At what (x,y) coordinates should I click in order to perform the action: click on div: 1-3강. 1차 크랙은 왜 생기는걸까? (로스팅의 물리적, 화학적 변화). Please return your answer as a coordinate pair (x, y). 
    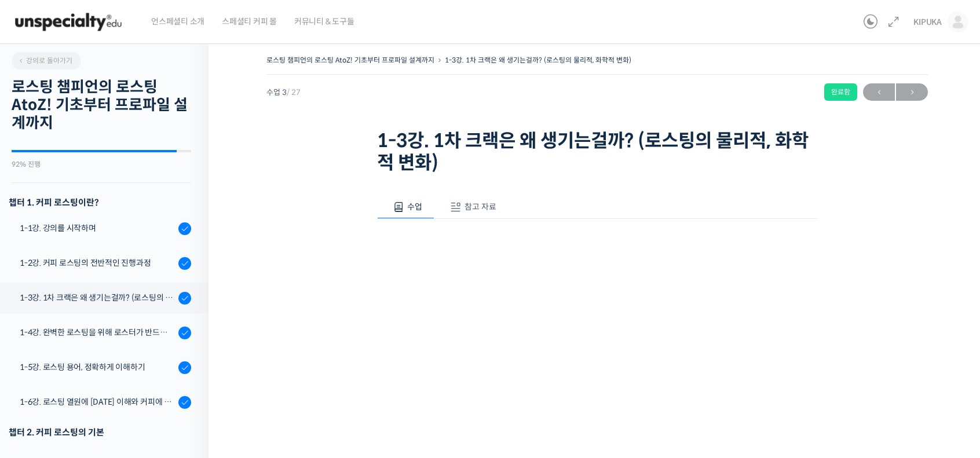
    Looking at the image, I should click on (97, 297).